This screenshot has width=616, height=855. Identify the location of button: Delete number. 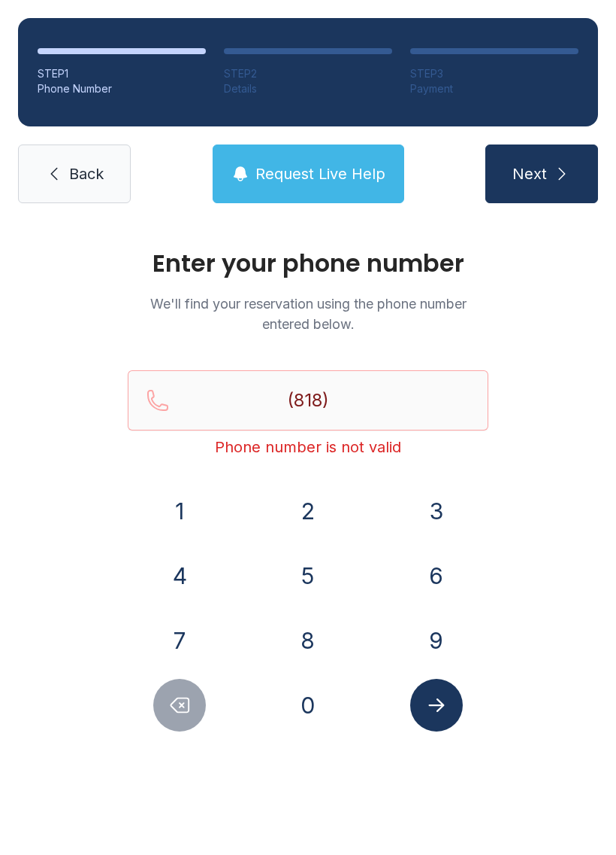
(179, 705).